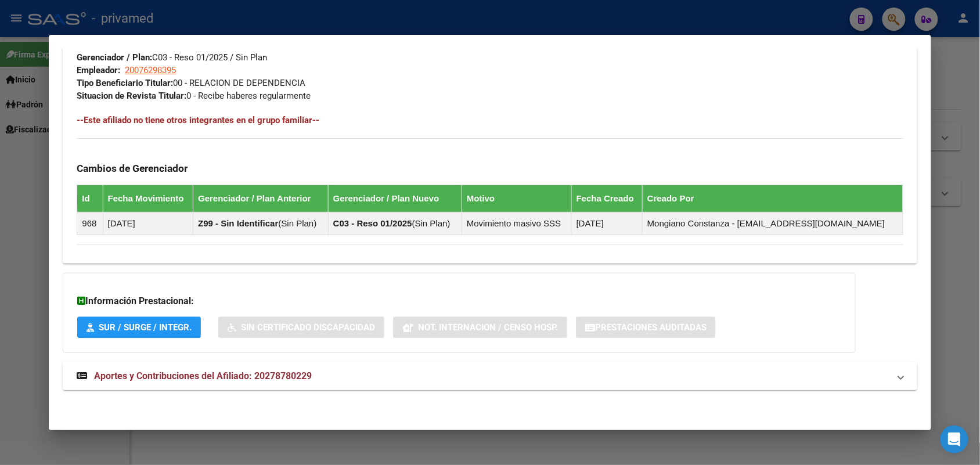 This screenshot has height=465, width=980. Describe the element at coordinates (151, 70) in the screenshot. I see `span: 20076298395` at that location.